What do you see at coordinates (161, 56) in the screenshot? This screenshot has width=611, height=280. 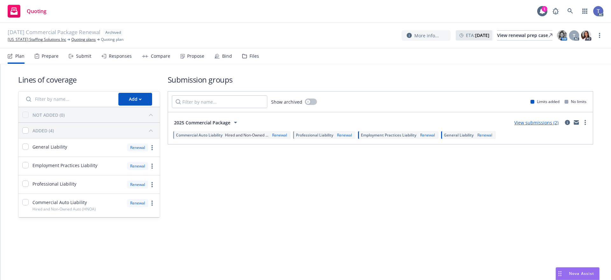 I see `div: Compare` at bounding box center [161, 56].